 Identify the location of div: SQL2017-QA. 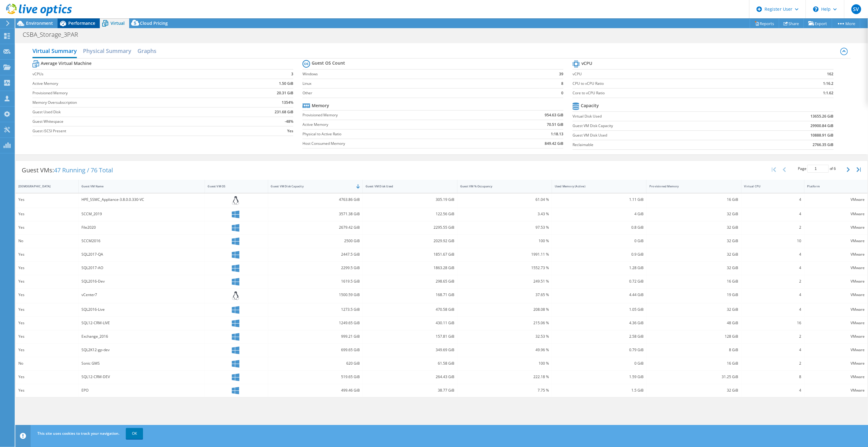
(141, 254).